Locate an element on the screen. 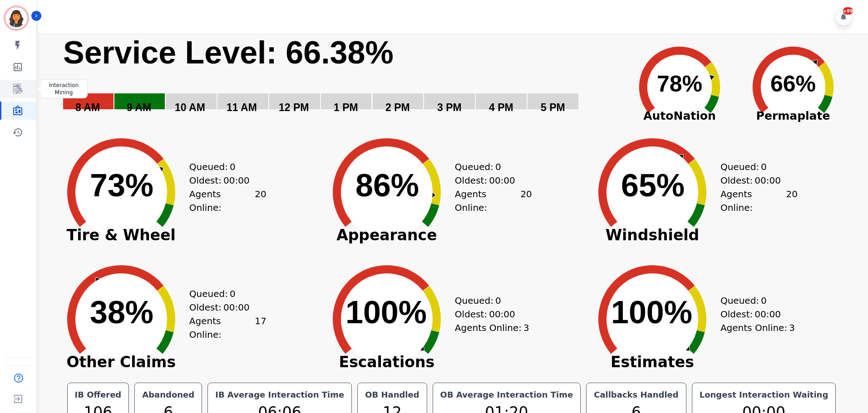  span: AutoNation is located at coordinates (680, 116).